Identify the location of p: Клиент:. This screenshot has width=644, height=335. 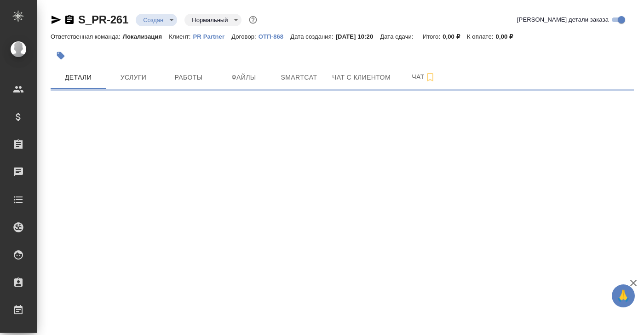
(181, 36).